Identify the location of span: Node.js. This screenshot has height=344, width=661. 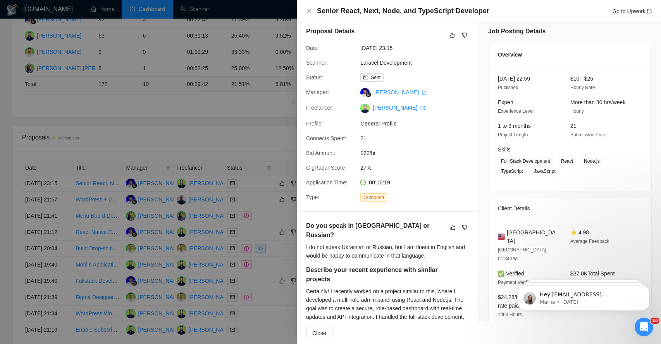
(592, 161).